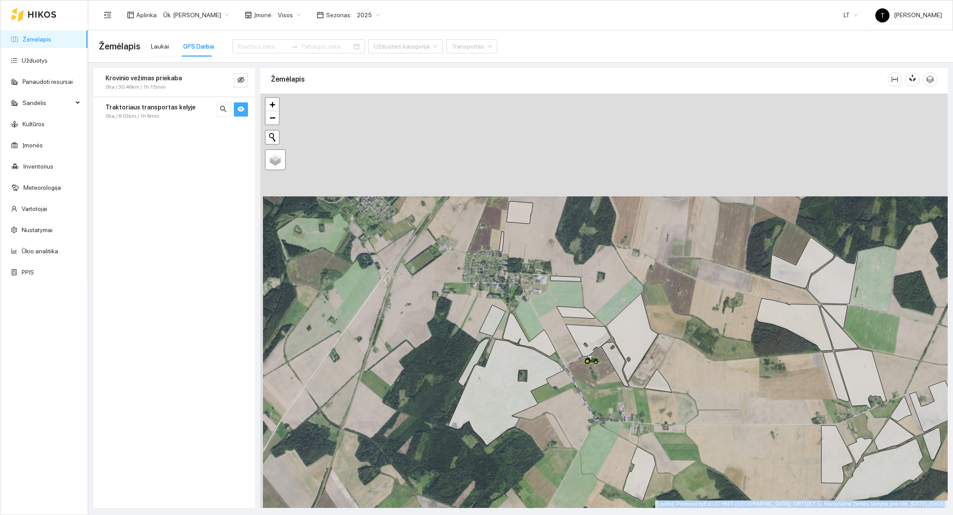 This screenshot has width=953, height=515. I want to click on a: Zoom out, so click(272, 118).